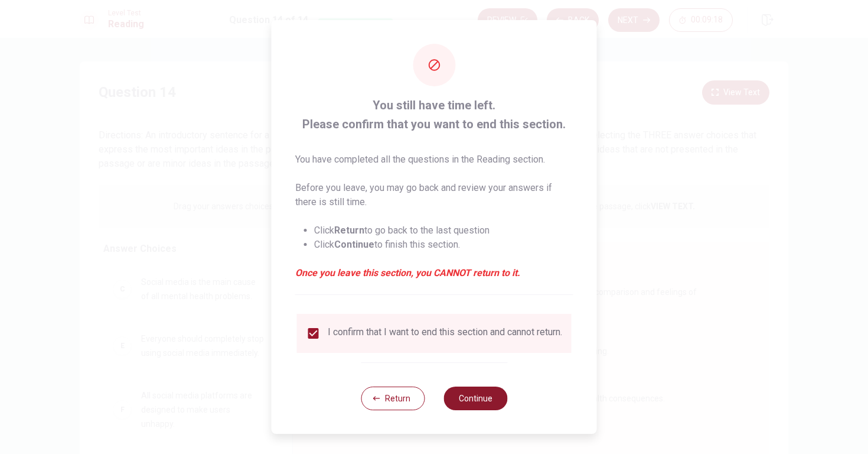 The height and width of the screenshot is (454, 868). Describe the element at coordinates (434, 273) in the screenshot. I see `em: Once you leave this section, you CANNOT return to it.` at that location.